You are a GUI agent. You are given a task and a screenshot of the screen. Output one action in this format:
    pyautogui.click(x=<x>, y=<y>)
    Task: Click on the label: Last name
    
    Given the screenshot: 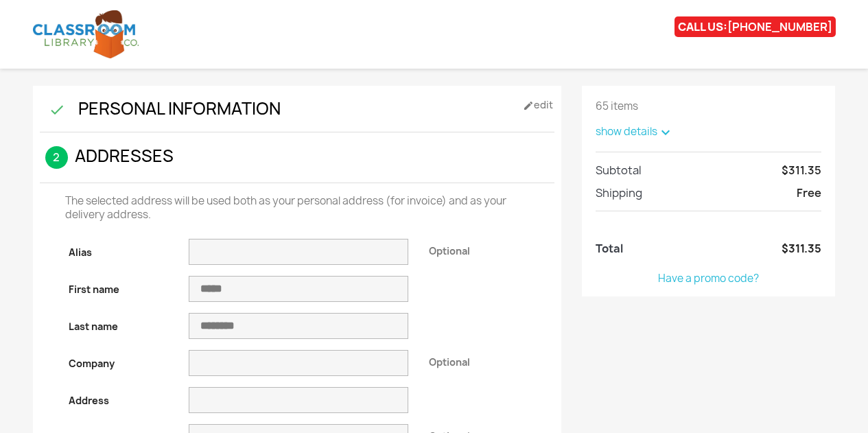 What is the action you would take?
    pyautogui.click(x=118, y=323)
    